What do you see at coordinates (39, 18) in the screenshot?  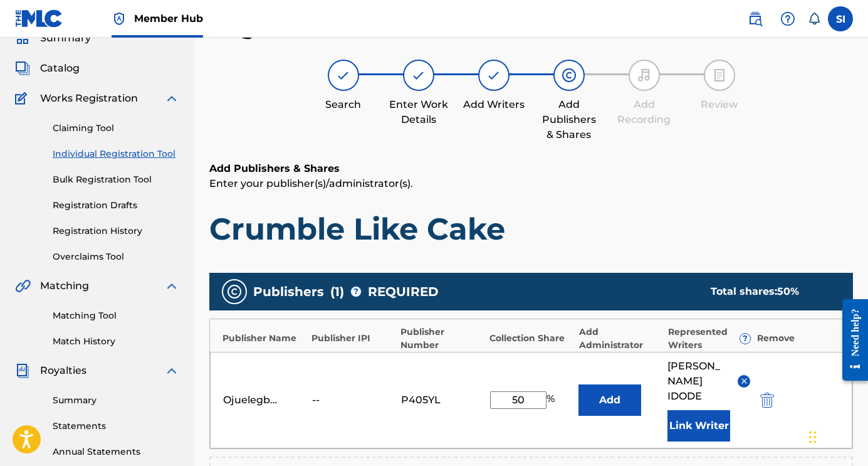 I see `img: MLC Logo` at bounding box center [39, 18].